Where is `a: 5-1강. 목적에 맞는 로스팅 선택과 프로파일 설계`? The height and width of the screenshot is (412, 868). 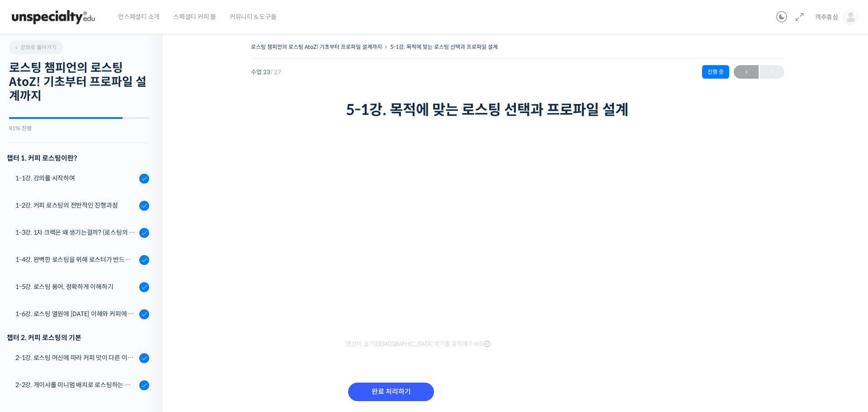 a: 5-1강. 목적에 맞는 로스팅 선택과 프로파일 설계 is located at coordinates (444, 47).